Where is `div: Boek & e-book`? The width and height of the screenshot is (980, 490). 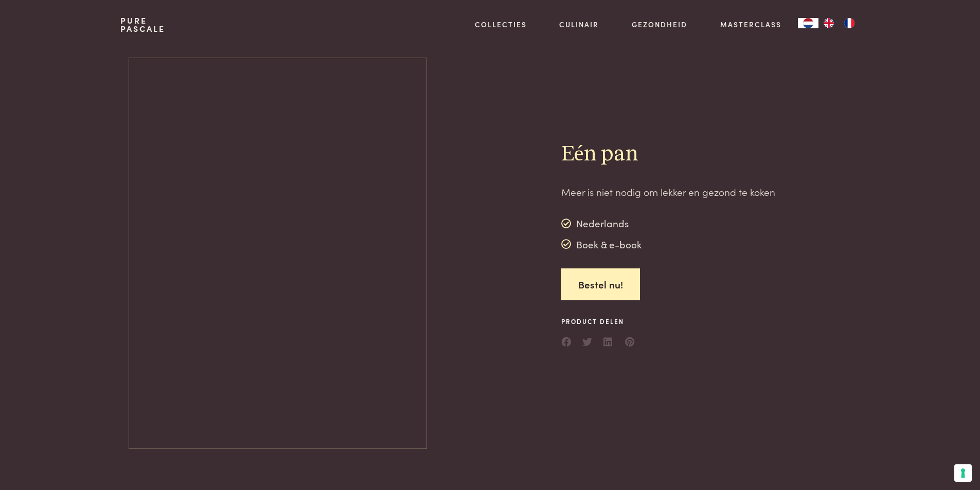
div: Boek & e-book is located at coordinates (602, 244).